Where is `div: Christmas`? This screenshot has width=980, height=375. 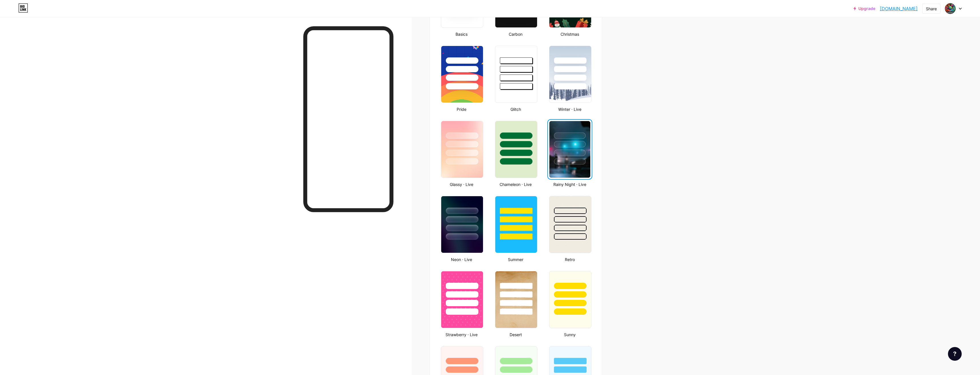
div: Christmas is located at coordinates (569, 34).